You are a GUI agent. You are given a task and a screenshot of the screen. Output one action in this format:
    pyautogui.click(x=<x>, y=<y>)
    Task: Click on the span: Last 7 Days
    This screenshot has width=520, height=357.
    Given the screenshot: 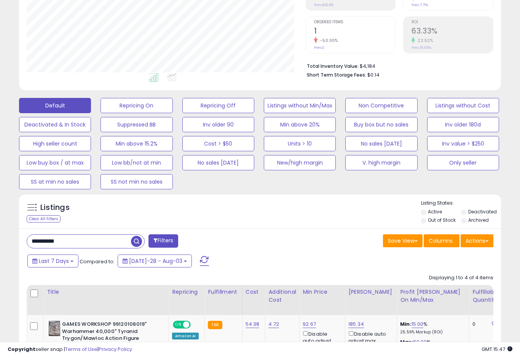 What is the action you would take?
    pyautogui.click(x=54, y=261)
    